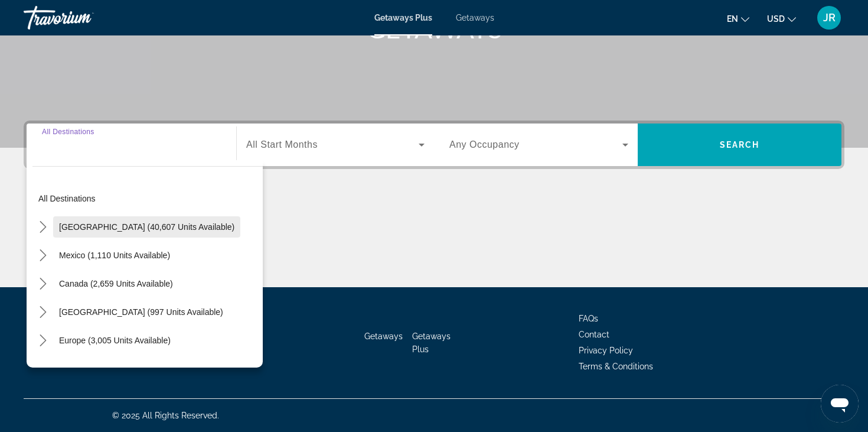 This screenshot has width=868, height=432. Describe the element at coordinates (776, 19) in the screenshot. I see `span: USD` at that location.